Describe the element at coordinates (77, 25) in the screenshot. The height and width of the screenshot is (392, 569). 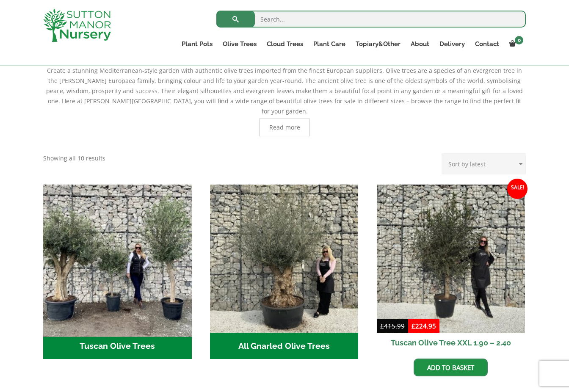
I see `img: logo` at that location.